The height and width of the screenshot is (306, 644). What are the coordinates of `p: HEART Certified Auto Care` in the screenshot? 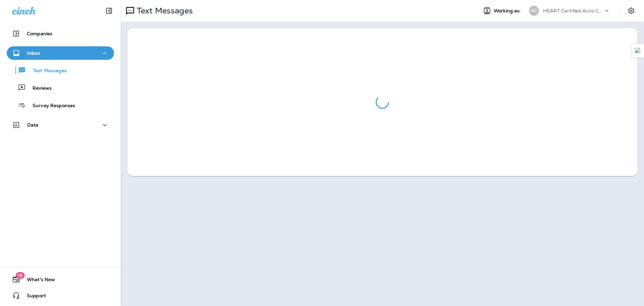 It's located at (574, 10).